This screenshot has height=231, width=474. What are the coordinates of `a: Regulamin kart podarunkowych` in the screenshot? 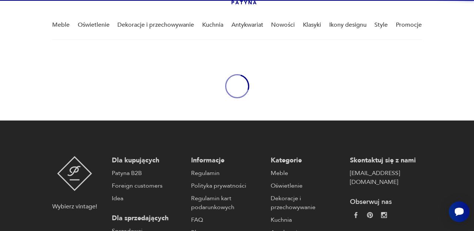 It's located at (227, 203).